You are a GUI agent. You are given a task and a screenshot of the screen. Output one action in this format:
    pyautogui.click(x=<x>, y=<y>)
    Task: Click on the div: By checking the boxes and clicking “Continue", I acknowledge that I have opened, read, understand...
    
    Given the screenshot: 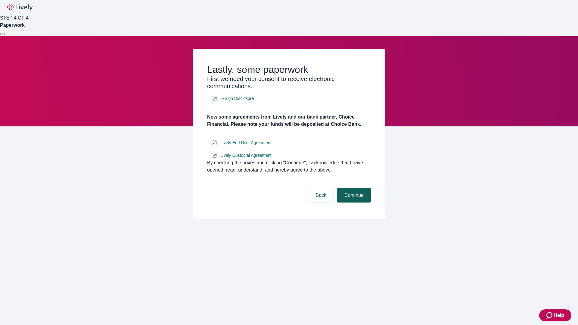 What is the action you would take?
    pyautogui.click(x=289, y=166)
    